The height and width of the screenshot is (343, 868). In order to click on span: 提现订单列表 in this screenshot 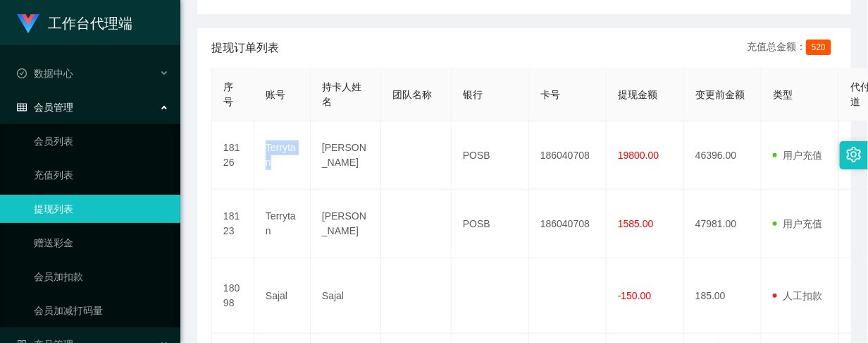, I will do `click(245, 48)`.